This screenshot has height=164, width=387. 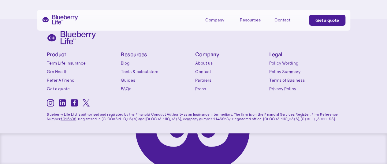 I want to click on h4: Company, so click(x=230, y=54).